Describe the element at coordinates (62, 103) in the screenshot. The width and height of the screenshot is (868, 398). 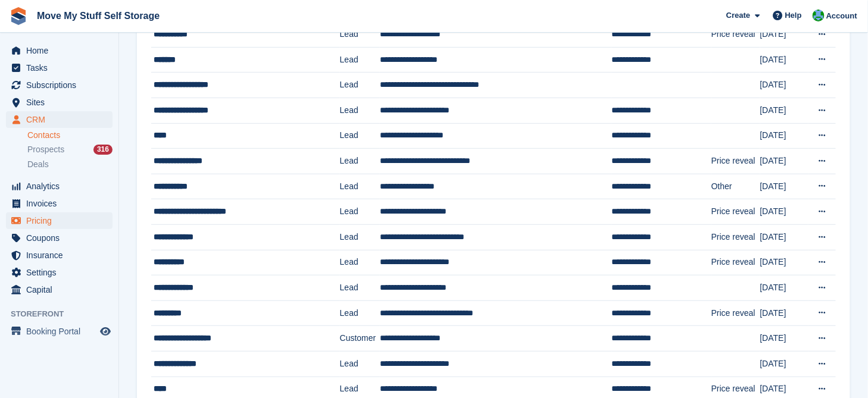
I see `span: Sites` at that location.